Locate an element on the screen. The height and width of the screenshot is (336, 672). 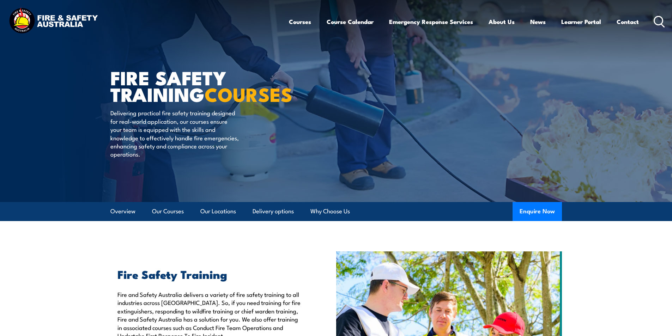
strong: COURSES is located at coordinates (248, 93).